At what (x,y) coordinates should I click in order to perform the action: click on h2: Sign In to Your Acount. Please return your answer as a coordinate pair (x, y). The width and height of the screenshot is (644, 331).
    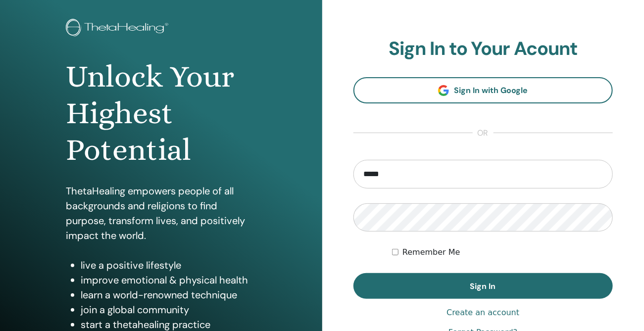
    Looking at the image, I should click on (483, 49).